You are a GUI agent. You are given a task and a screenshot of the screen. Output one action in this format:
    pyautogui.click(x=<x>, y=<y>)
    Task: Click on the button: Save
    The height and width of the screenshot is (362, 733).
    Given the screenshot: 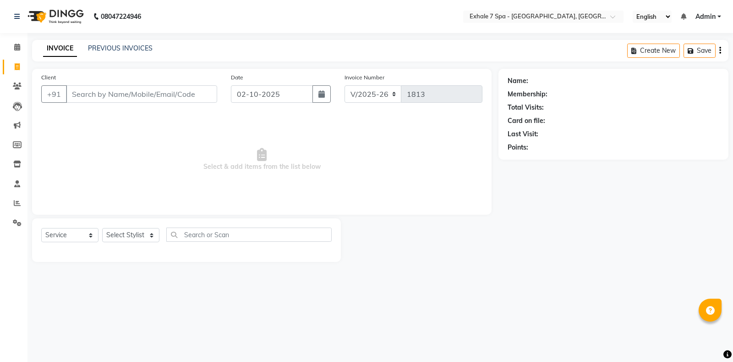 What is the action you would take?
    pyautogui.click(x=700, y=50)
    